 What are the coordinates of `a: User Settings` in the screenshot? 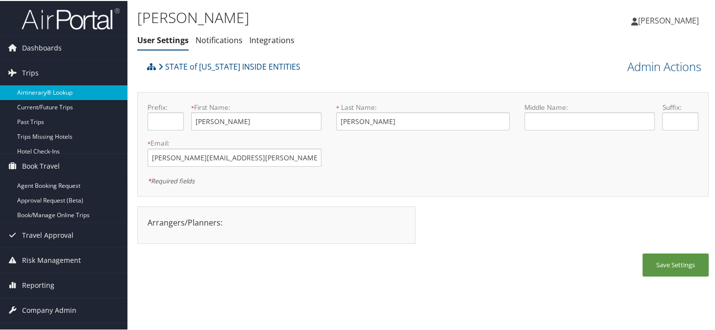 It's located at (163, 39).